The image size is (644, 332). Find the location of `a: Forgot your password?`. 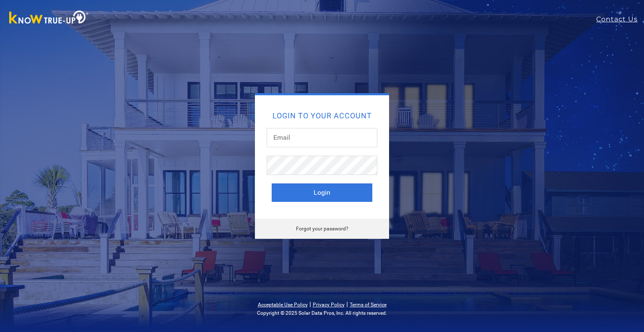

a: Forgot your password? is located at coordinates (322, 229).